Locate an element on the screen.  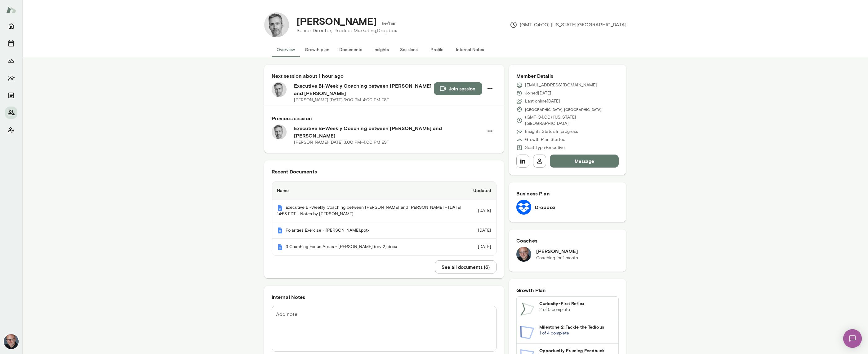
button: Internal Notes is located at coordinates (470, 50).